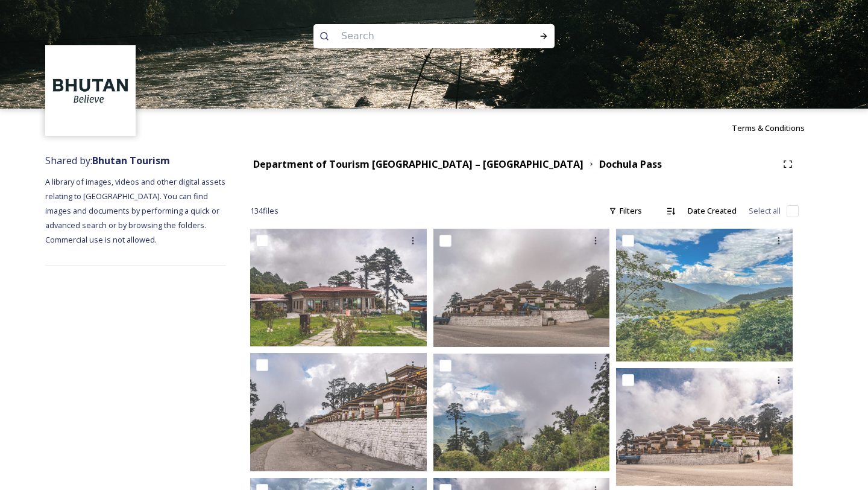 The height and width of the screenshot is (490, 868). I want to click on img: 2022-10-01 11.45.16.jpg, so click(521, 411).